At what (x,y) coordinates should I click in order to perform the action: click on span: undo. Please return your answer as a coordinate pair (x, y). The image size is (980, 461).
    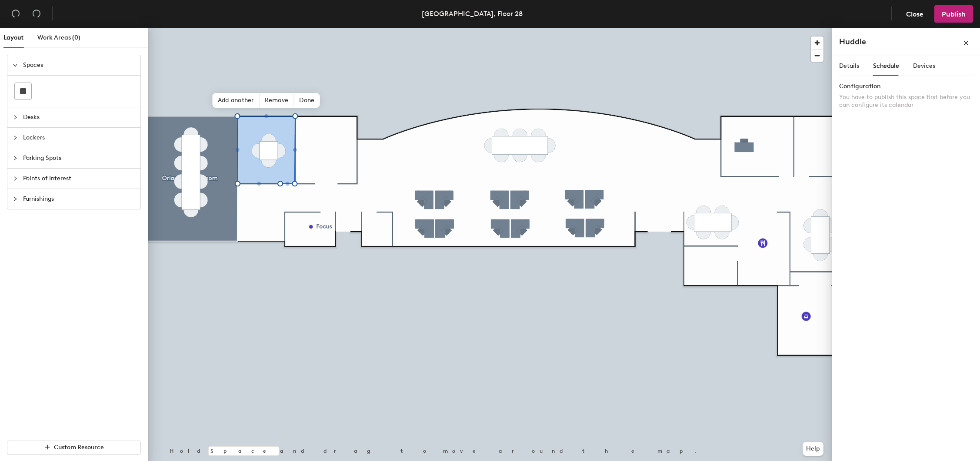
    Looking at the image, I should click on (16, 13).